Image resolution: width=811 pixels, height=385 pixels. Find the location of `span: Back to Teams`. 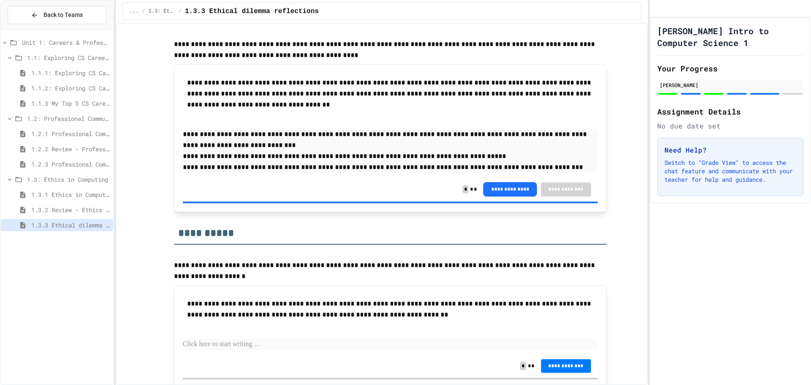

span: Back to Teams is located at coordinates (63, 15).